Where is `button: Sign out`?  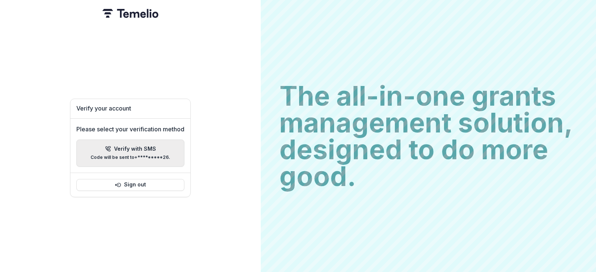 button: Sign out is located at coordinates (130, 185).